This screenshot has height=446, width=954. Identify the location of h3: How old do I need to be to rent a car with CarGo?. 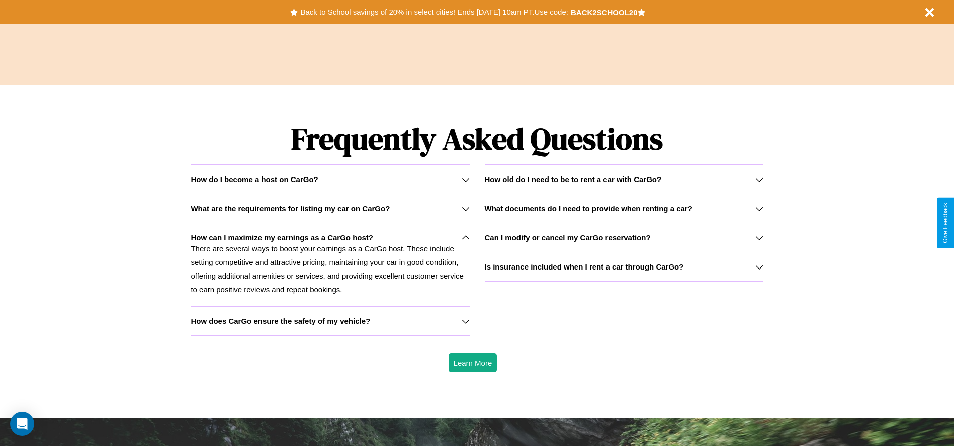
(574, 179).